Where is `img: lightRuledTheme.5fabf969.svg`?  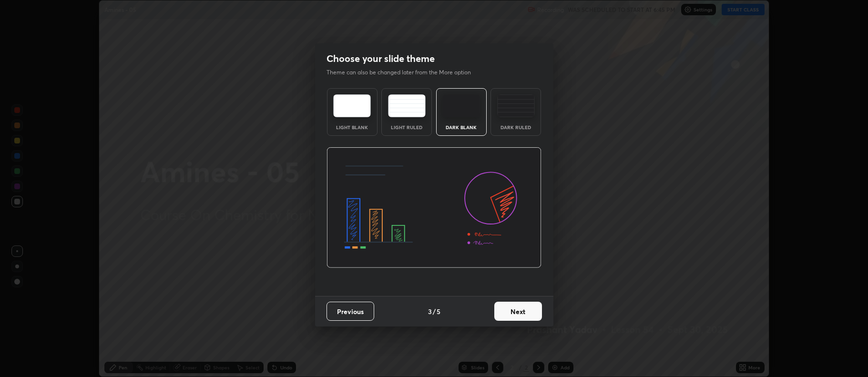
img: lightRuledTheme.5fabf969.svg is located at coordinates (406, 106).